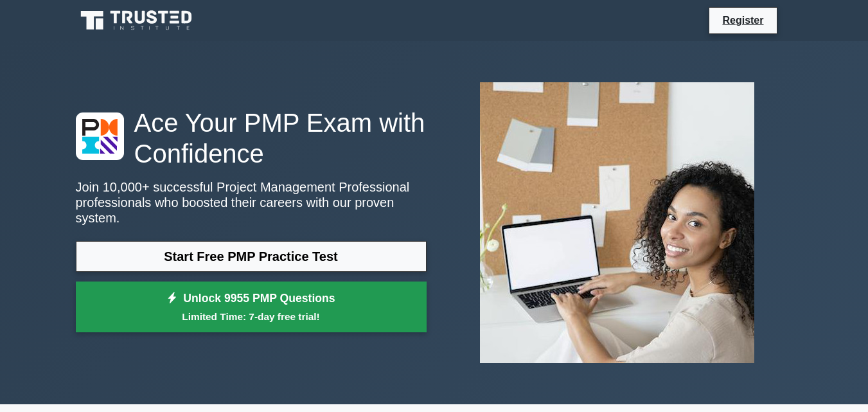  Describe the element at coordinates (251, 203) in the screenshot. I see `p: Join 10,000+ successful Project Management Professional professionals who boosted their careers w...` at that location.